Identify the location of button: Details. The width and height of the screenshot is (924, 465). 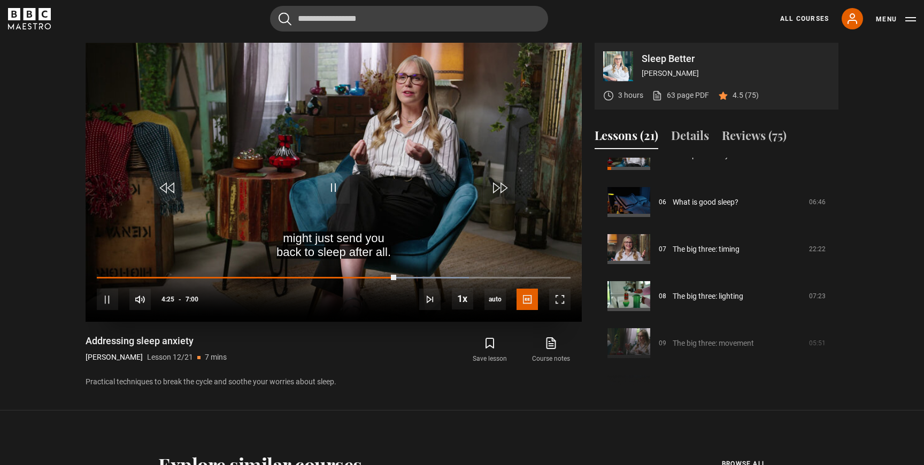
(690, 138).